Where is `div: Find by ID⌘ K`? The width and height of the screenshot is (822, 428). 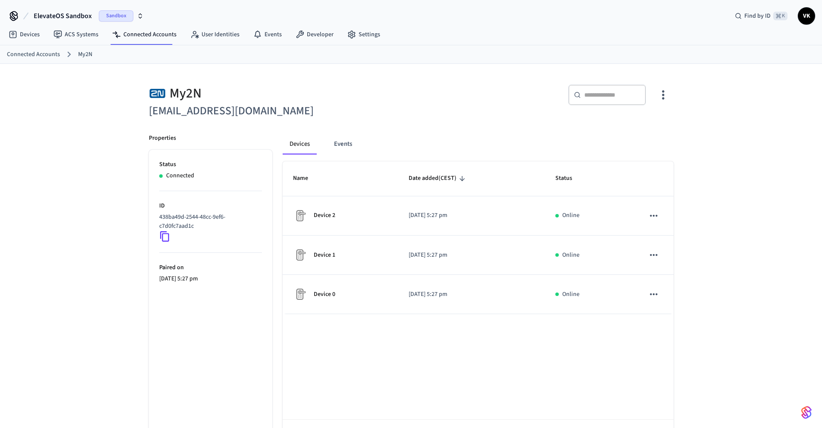 div: Find by ID⌘ K is located at coordinates (761, 16).